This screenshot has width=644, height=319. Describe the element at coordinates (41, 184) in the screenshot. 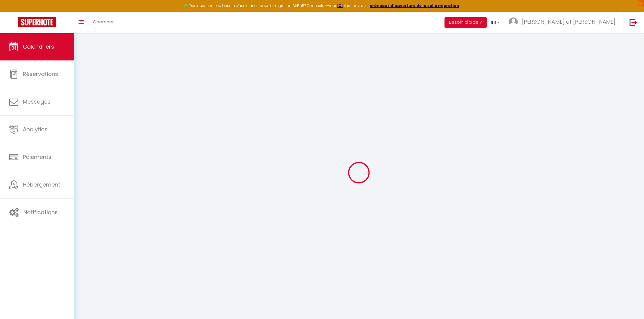

I see `span: Hébergement` at that location.